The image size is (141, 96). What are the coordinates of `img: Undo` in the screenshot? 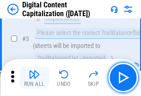 It's located at (64, 74).